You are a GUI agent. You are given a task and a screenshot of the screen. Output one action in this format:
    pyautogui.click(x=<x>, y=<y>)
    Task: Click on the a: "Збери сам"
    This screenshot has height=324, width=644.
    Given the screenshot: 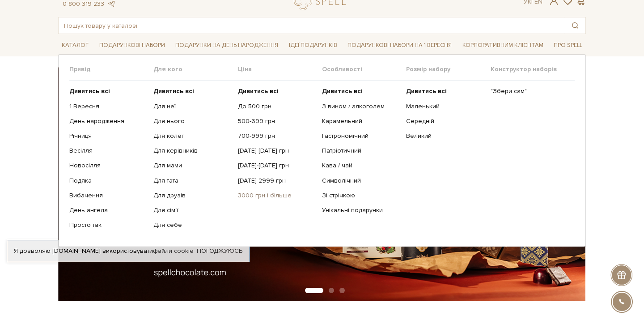 What is the action you would take?
    pyautogui.click(x=529, y=91)
    